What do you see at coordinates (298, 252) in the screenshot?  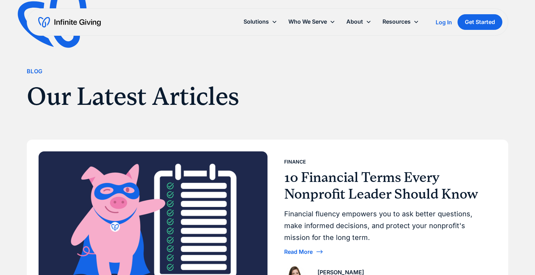 I see `div: Read More` at bounding box center [298, 252].